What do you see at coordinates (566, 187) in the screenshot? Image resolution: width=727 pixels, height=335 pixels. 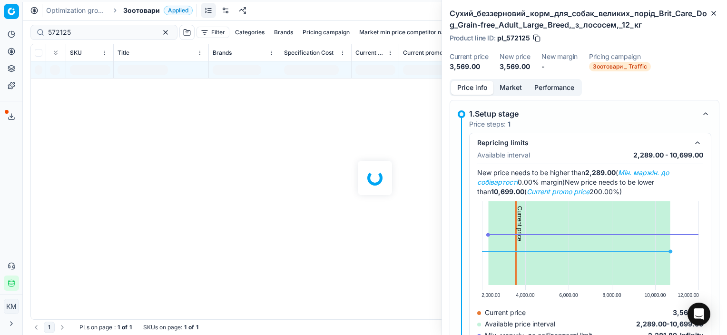 I see `span: New price needs to be lower than ( 200.00%)` at bounding box center [566, 187].